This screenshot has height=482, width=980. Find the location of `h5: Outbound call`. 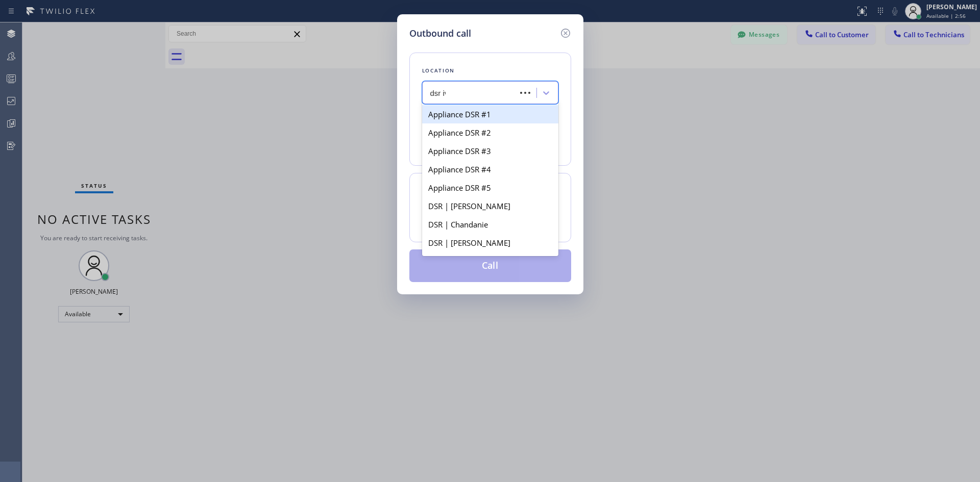

h5: Outbound call is located at coordinates (440, 33).